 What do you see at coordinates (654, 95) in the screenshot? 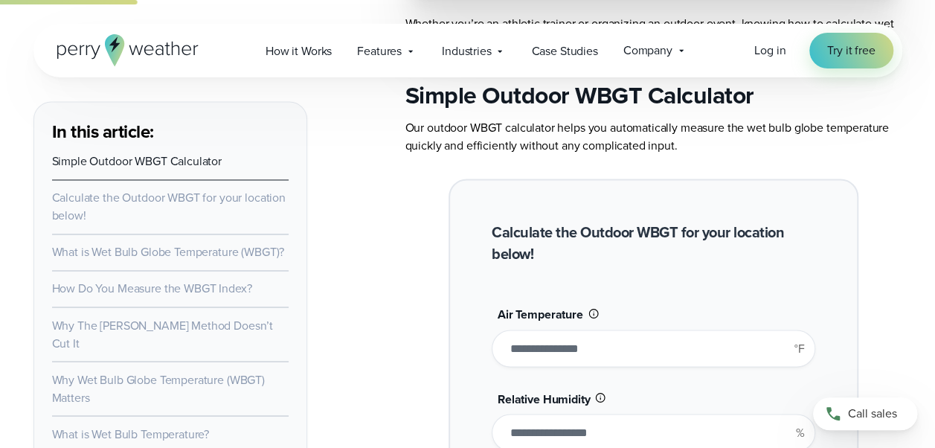
I see `h2: Simple Outdoor WBGT Calculator` at bounding box center [654, 95].